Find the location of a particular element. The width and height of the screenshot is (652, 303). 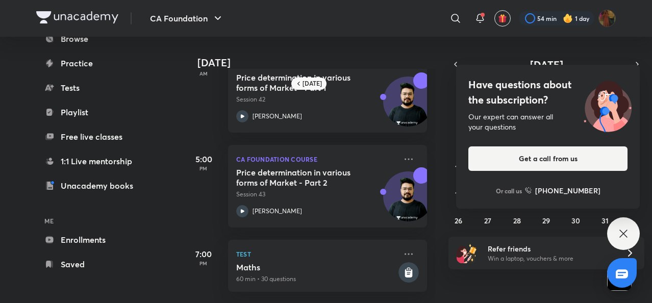

a: 1:1 Live mentorship is located at coordinates (95, 161).